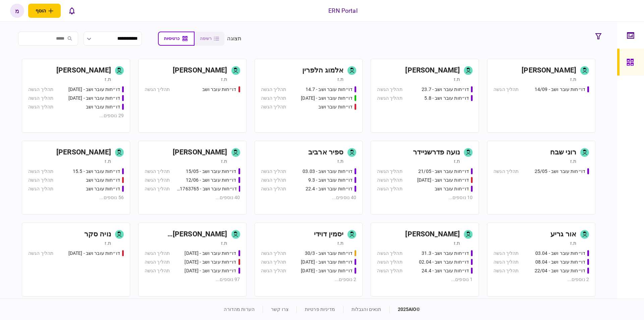 This screenshot has height=320, width=644. What do you see at coordinates (44, 11) in the screenshot?
I see `button: פתח תפריט להוספת לקוח` at bounding box center [44, 11].